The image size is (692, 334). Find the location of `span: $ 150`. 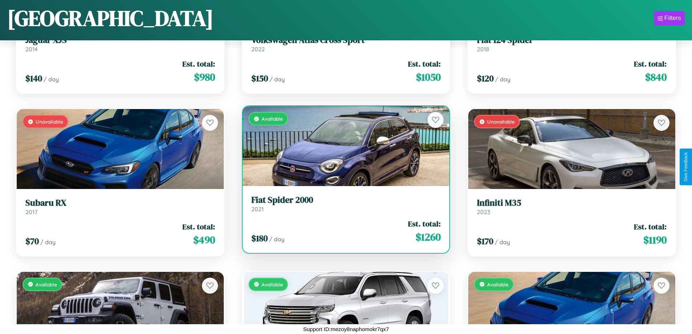

span: $ 150 is located at coordinates (260, 78).